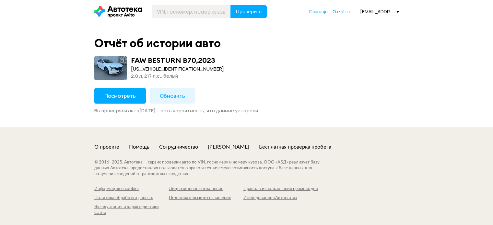 This screenshot has height=225, width=493. Describe the element at coordinates (206, 189) in the screenshot. I see `a: Лицензионное соглашение` at that location.